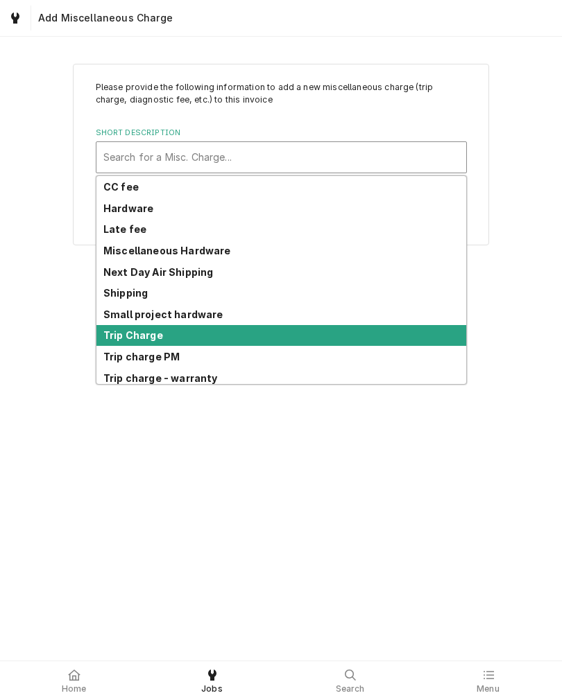  I want to click on a: Home, so click(74, 681).